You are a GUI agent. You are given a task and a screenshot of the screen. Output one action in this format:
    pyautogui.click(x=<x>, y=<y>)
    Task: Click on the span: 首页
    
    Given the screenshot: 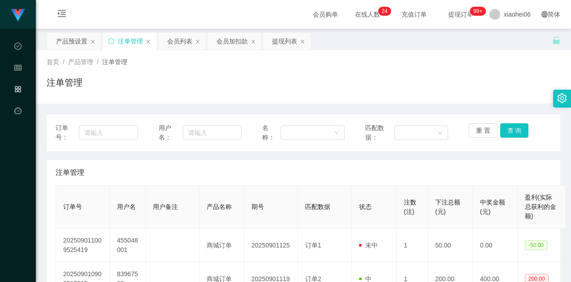 What is the action you would take?
    pyautogui.click(x=53, y=62)
    